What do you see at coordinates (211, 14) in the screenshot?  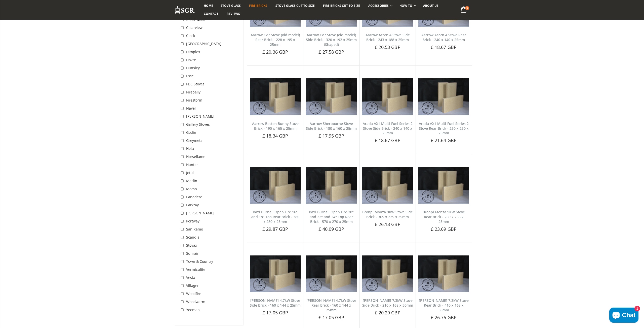 I see `a: Contact` at bounding box center [211, 14].